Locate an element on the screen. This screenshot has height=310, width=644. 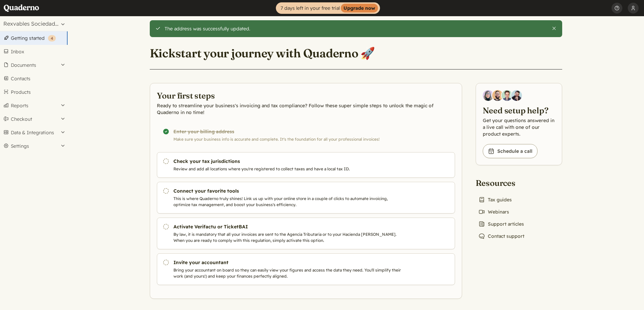
button: Close this alert is located at coordinates (554, 28).